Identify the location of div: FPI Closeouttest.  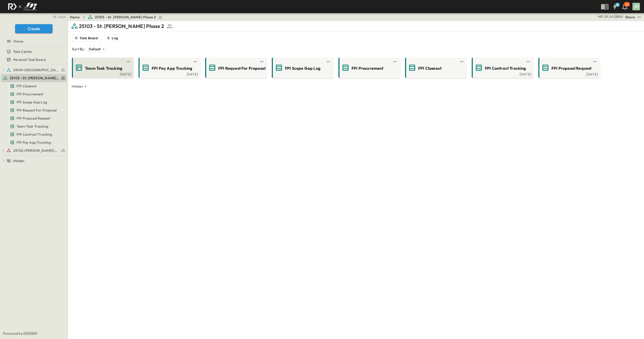
(33, 86).